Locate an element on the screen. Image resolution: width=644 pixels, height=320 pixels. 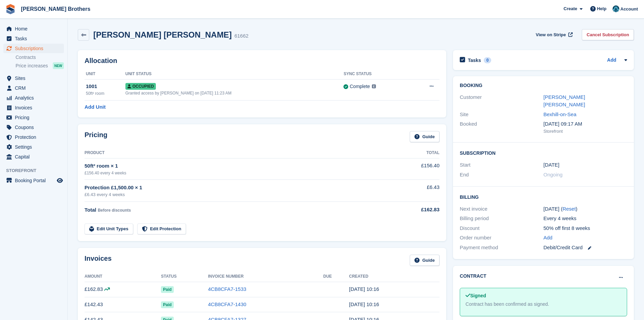
div: End is located at coordinates (501, 175).